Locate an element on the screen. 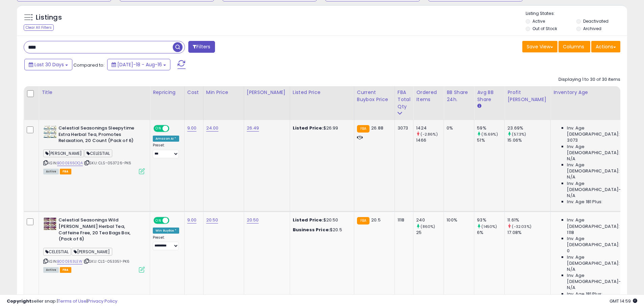 This screenshot has width=644, height=308. button: Filters is located at coordinates (201, 47).